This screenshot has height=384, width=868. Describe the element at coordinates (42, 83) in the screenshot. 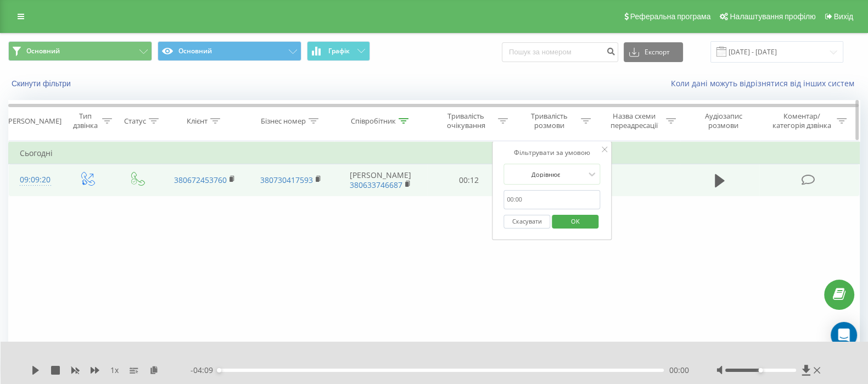

I see `button: Скинути фільтри` at that location.